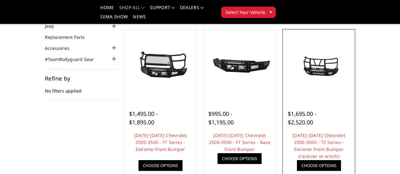 This screenshot has height=174, width=400. What do you see at coordinates (81, 78) in the screenshot?
I see `h5: Refine by` at bounding box center [81, 78].